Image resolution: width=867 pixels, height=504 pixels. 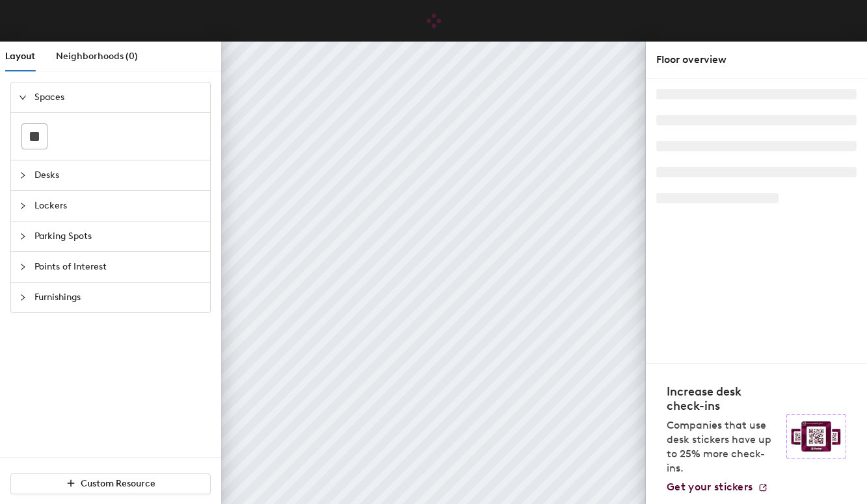 What do you see at coordinates (118, 267) in the screenshot?
I see `span: Points of Interest` at bounding box center [118, 267].